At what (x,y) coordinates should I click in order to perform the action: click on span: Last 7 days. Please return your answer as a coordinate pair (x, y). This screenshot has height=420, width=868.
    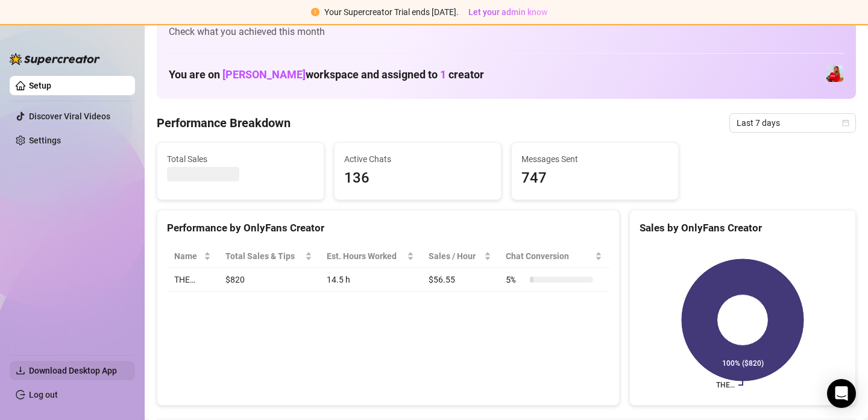
    Looking at the image, I should click on (792, 122).